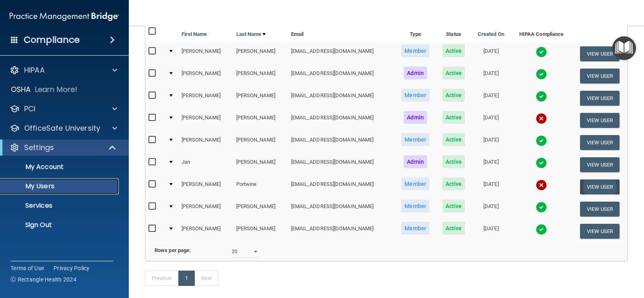 The height and width of the screenshot is (298, 644). Describe the element at coordinates (62, 128) in the screenshot. I see `p: OfficeSafe University` at that location.